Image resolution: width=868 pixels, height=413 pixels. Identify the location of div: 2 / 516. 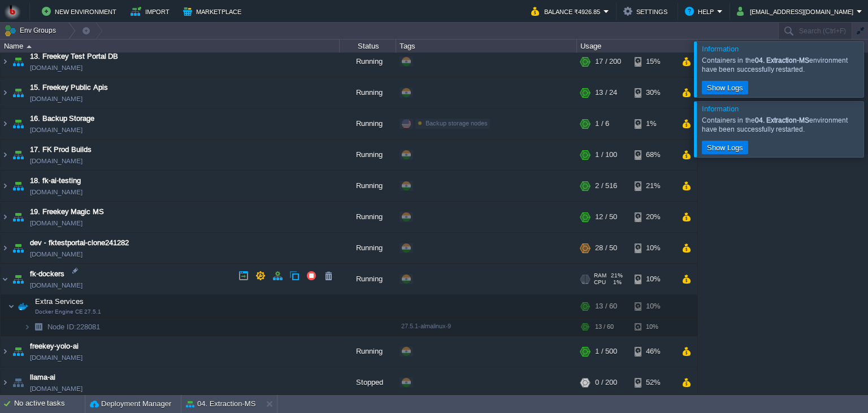
(606, 186).